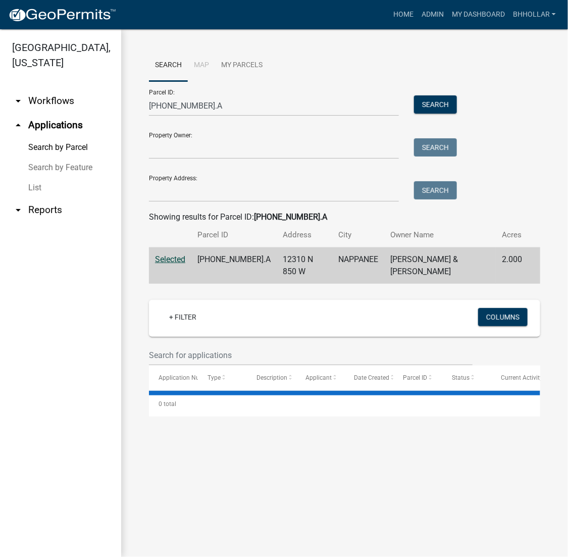  What do you see at coordinates (478, 15) in the screenshot?
I see `a: My Dashboard` at bounding box center [478, 15].